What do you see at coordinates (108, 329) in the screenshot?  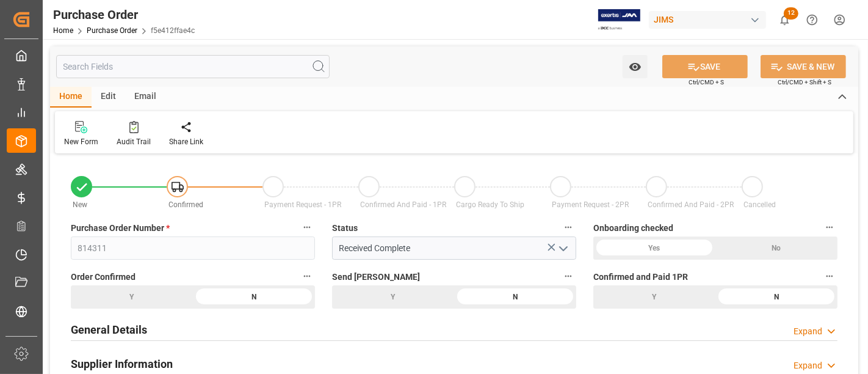 I see `h2: General Details` at bounding box center [108, 329].